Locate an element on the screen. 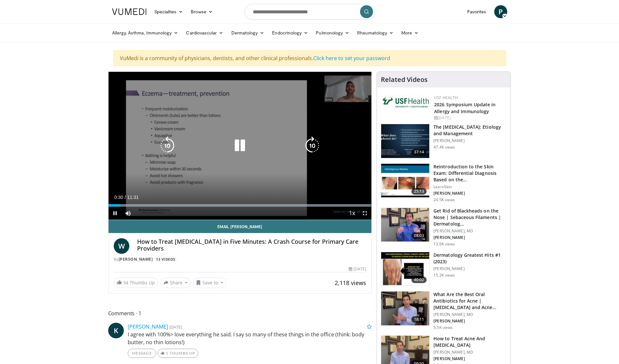 Image resolution: width=619 pixels, height=364 pixels. a: Allergy, Asthma, Immunology is located at coordinates (145, 33).